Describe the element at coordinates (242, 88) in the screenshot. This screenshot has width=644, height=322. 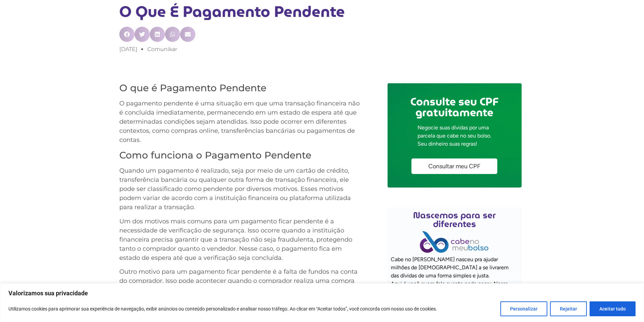
I see `h3: O que é Pagamento Pendente` at that location.